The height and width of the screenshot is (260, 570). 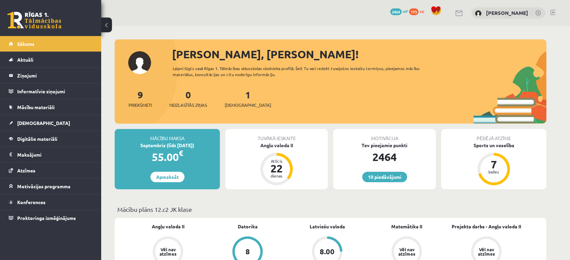 What do you see at coordinates (167, 136) in the screenshot?
I see `div: Mācību maksa` at bounding box center [167, 136].